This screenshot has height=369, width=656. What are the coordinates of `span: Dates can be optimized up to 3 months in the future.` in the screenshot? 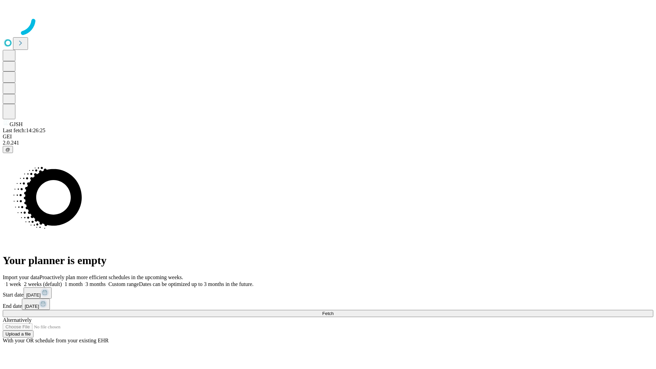 It's located at (196, 284).